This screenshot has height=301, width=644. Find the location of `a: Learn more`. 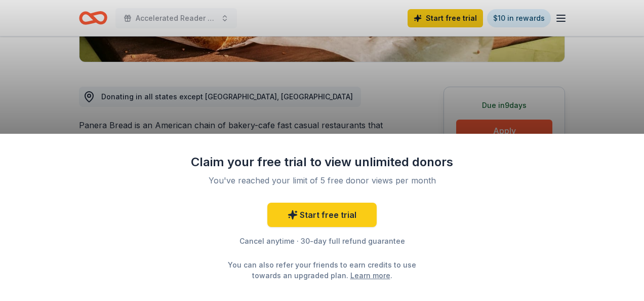

a: Learn more is located at coordinates (370, 275).